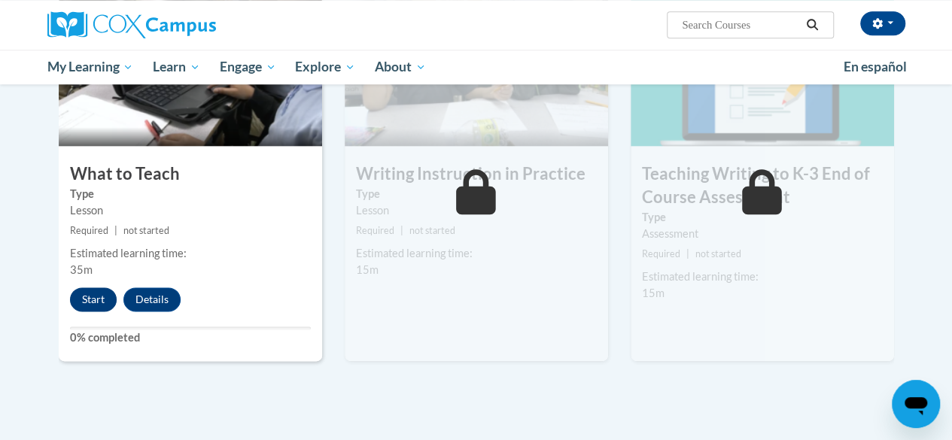 The width and height of the screenshot is (952, 440). What do you see at coordinates (247, 67) in the screenshot?
I see `a: Engage` at bounding box center [247, 67].